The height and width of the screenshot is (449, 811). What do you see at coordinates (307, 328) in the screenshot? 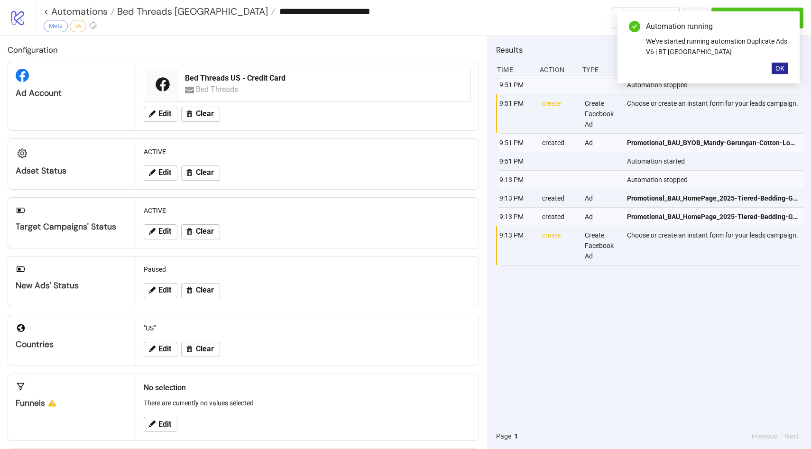
I see `div: "US"` at bounding box center [307, 328].